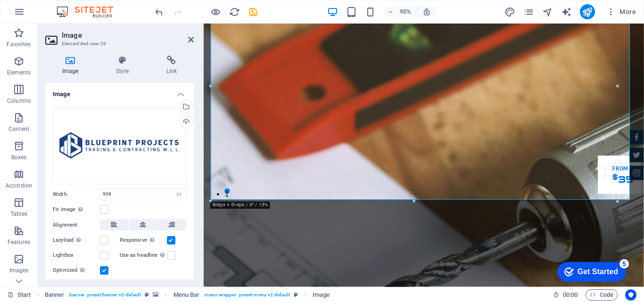 Image resolution: width=644 pixels, height=302 pixels. I want to click on h4: Link, so click(172, 66).